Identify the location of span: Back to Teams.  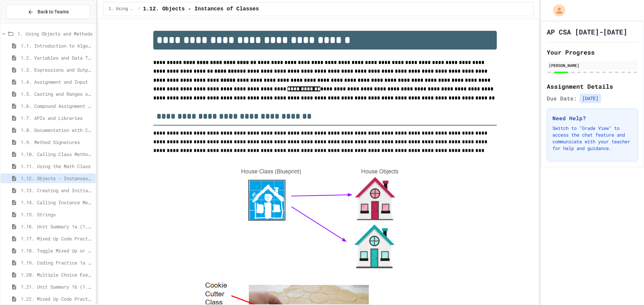
(53, 12).